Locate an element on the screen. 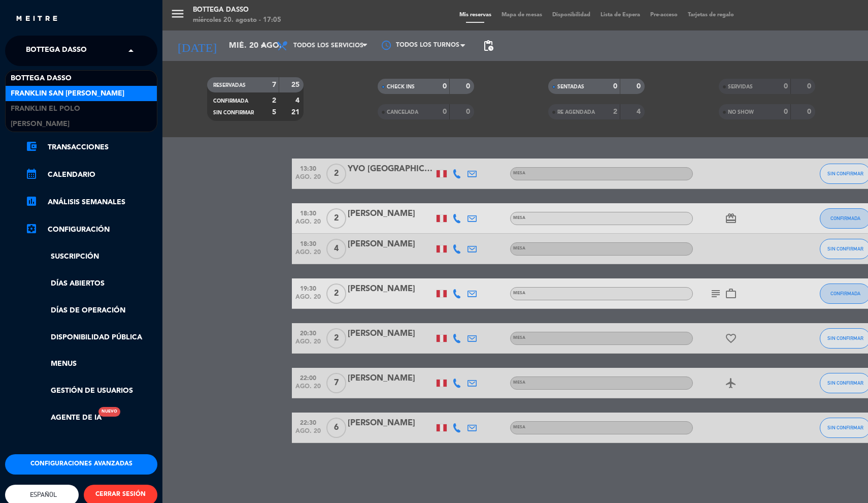 Image resolution: width=868 pixels, height=503 pixels. a: account_balance_walletTransacciones is located at coordinates (91, 147).